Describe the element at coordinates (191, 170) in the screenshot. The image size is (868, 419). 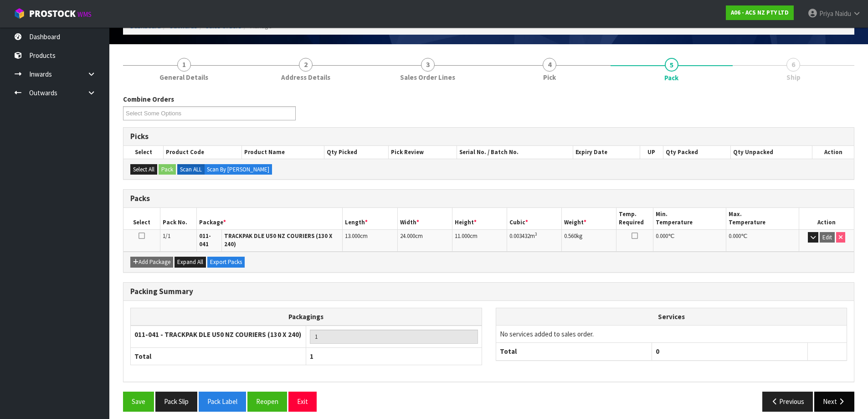
I see `label: Scan ALL` at that location.